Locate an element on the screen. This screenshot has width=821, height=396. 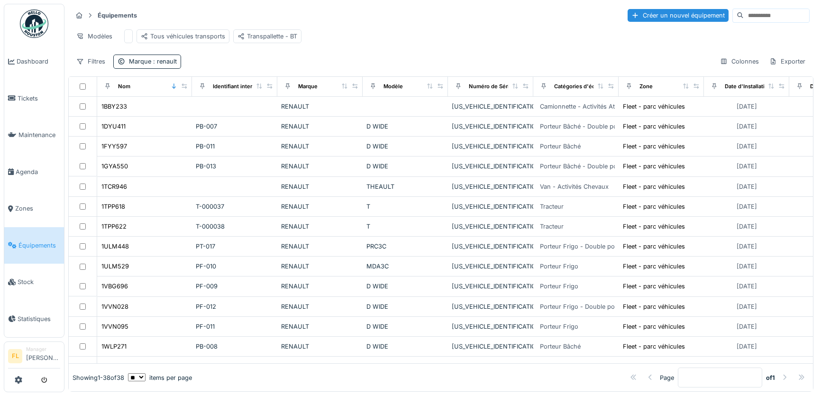
div: 1DYU411 is located at coordinates (113, 126).